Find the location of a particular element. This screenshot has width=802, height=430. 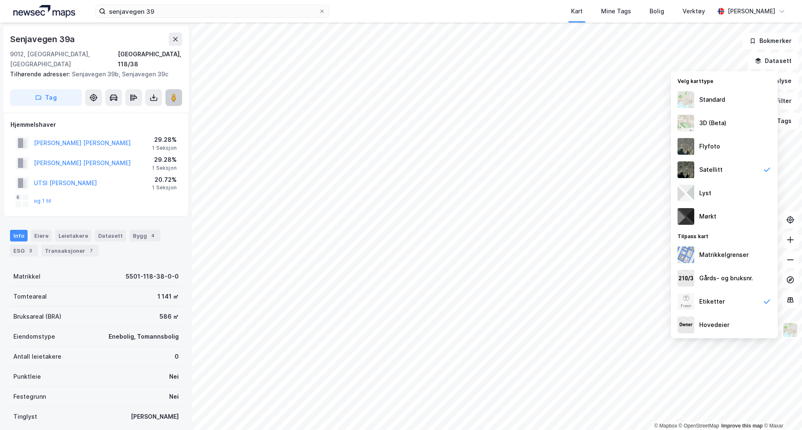

div: 3D (Beta) is located at coordinates (712, 123).